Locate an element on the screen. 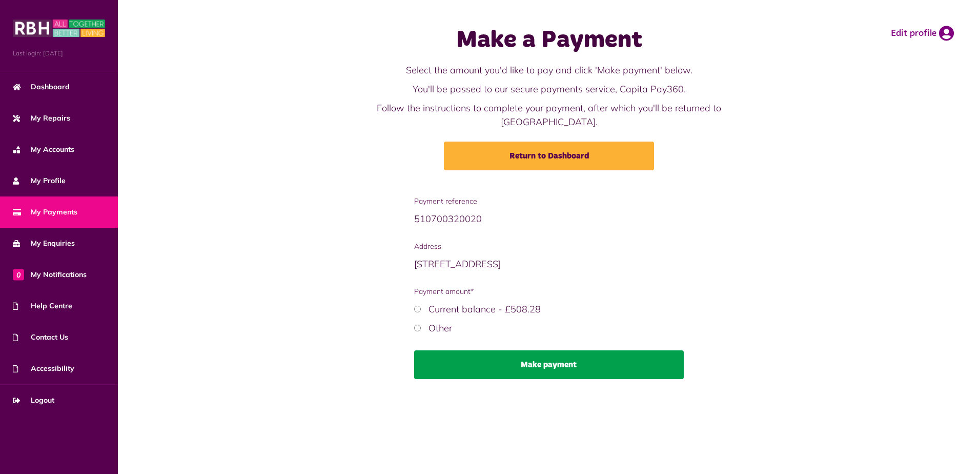 Image resolution: width=980 pixels, height=474 pixels. img: MyRBH is located at coordinates (59, 28).